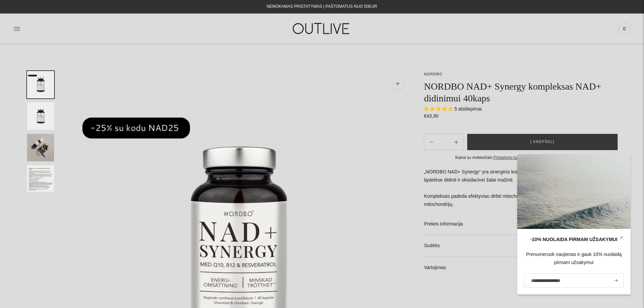 This screenshot has height=308, width=644. I want to click on div: NEMOKAMAS PRISTATYMAS Į PAŠTOMATUS NUO 50EUR, so click(322, 7).